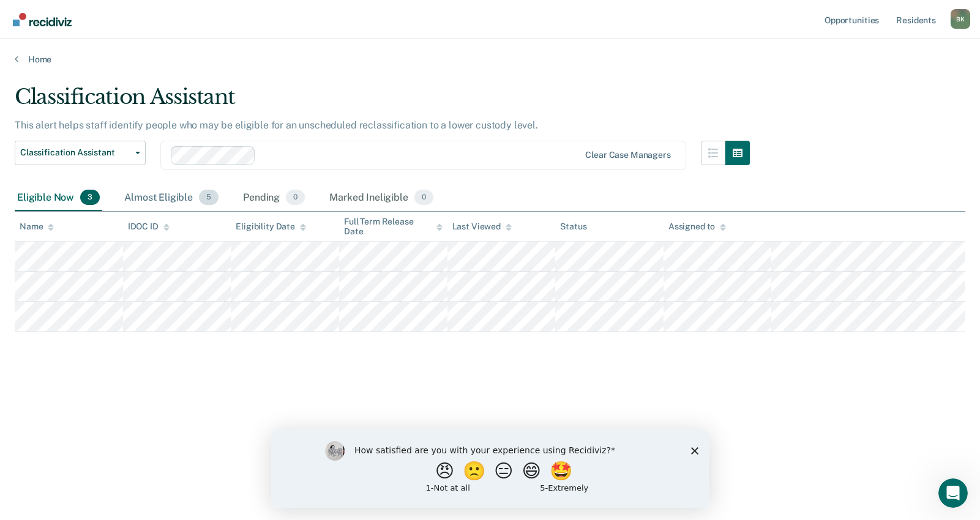 This screenshot has height=520, width=980. What do you see at coordinates (225, 21) in the screenshot?
I see `div: How satisfied are you with your experience using Recidiviz?` at bounding box center [225, 21].